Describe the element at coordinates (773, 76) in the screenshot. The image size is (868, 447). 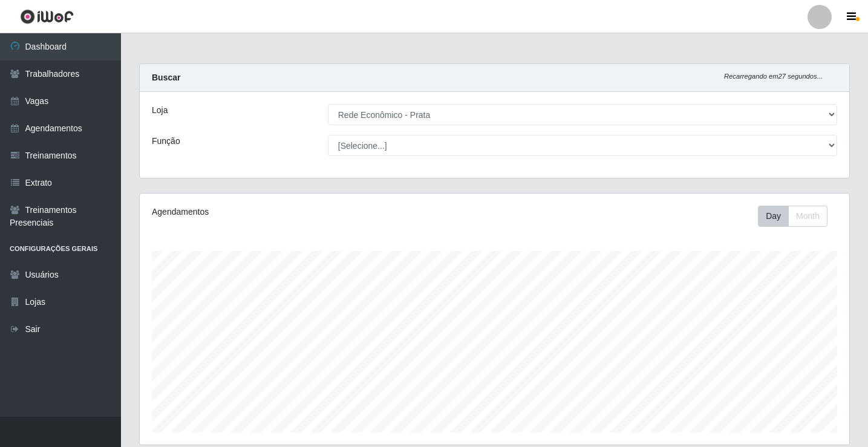
I see `i: Recarregando em 27 segundos...` at that location.